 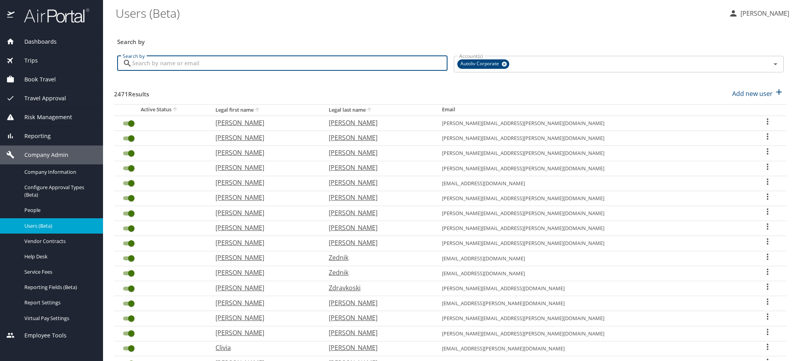 I want to click on img: icon-airportal.png, so click(x=11, y=15).